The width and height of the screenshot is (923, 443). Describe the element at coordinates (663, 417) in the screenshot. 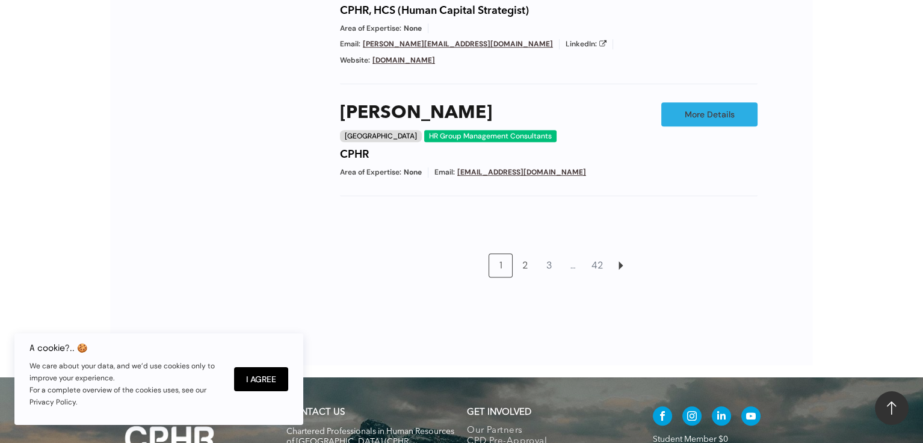

I see `a: facebook` at that location.